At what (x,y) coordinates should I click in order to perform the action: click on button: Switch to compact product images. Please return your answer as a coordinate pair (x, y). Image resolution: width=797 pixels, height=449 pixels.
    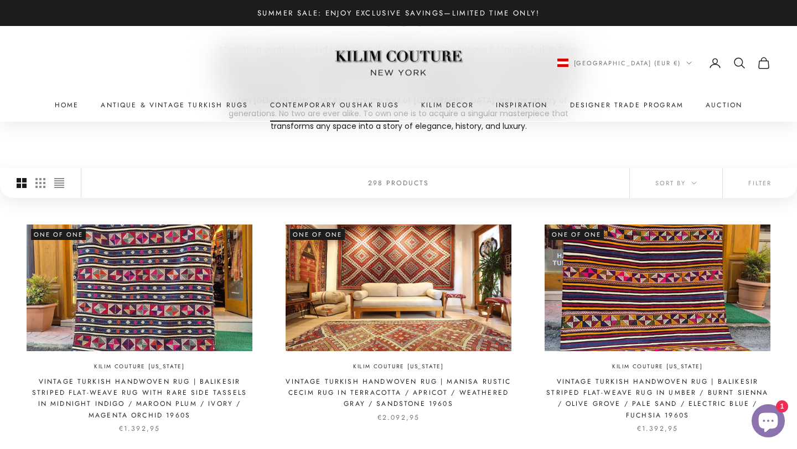
    Looking at the image, I should click on (59, 183).